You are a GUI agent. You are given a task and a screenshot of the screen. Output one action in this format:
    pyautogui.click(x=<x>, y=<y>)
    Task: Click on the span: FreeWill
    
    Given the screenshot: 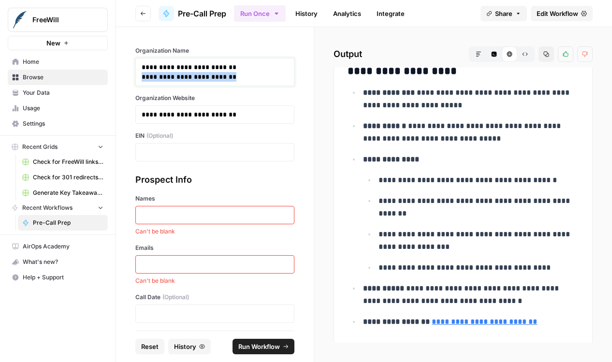 What is the action you would take?
    pyautogui.click(x=61, y=20)
    